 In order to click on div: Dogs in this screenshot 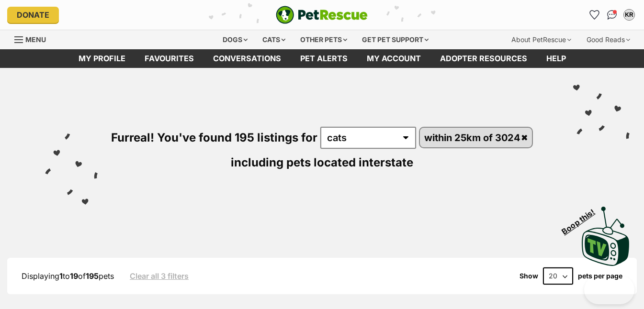, I will do `click(235, 40)`.